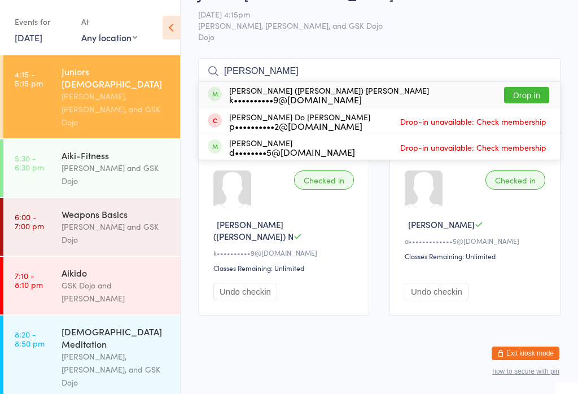 The height and width of the screenshot is (394, 578). I want to click on time: 6:00 - 7:00 pm, so click(29, 221).